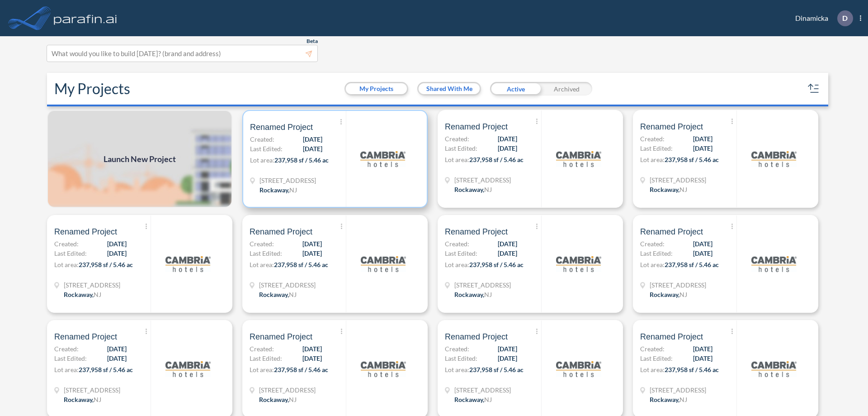 The image size is (868, 416). Describe the element at coordinates (449, 88) in the screenshot. I see `button: Shared With Me` at that location.